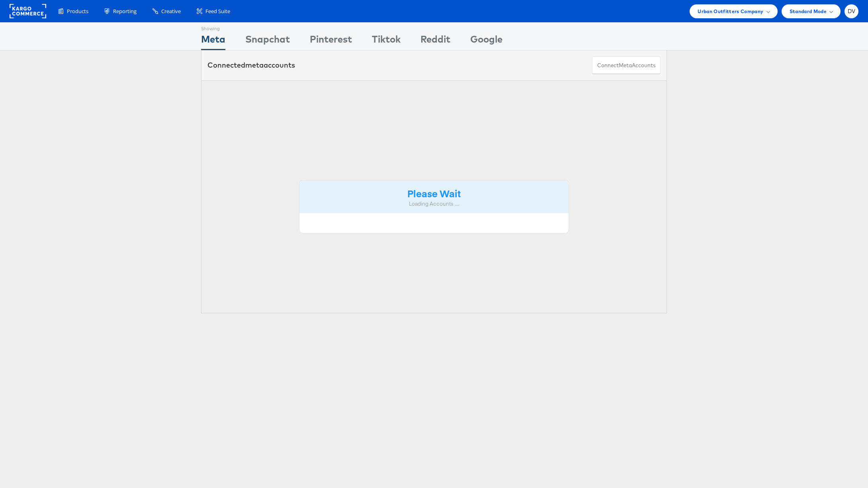 Image resolution: width=868 pixels, height=488 pixels. What do you see at coordinates (171, 11) in the screenshot?
I see `span: Creative` at bounding box center [171, 11].